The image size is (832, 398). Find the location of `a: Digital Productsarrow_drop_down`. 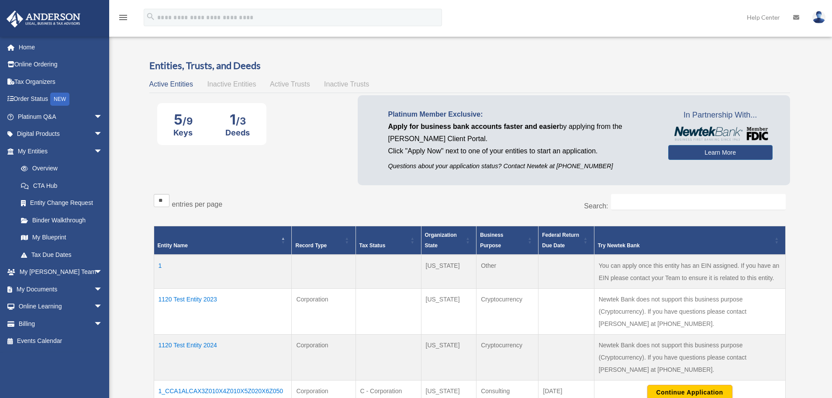

a: Digital Productsarrow_drop_down is located at coordinates (61, 134).